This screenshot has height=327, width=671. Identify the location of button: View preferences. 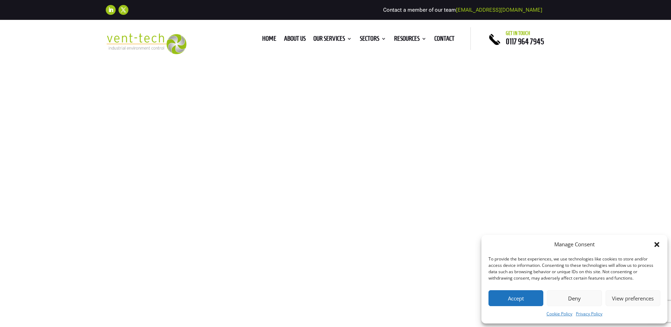
(633, 298).